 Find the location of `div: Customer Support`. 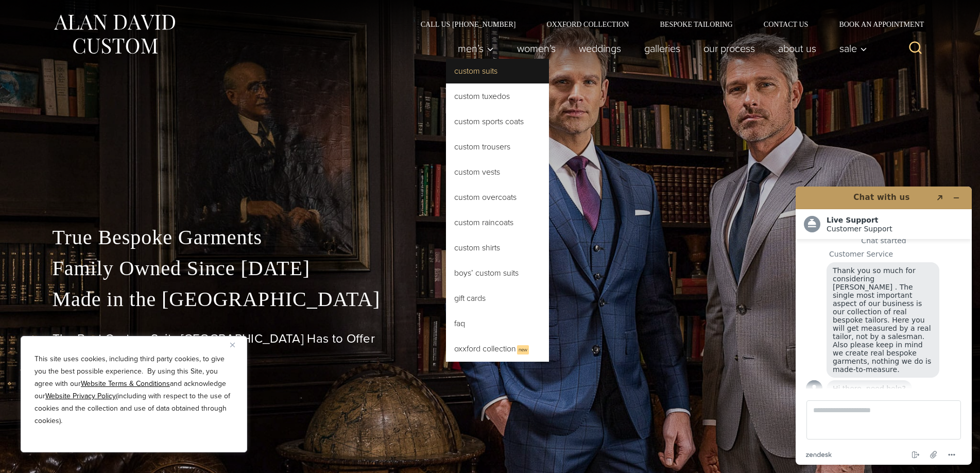

div: Customer Support is located at coordinates (107, 51).